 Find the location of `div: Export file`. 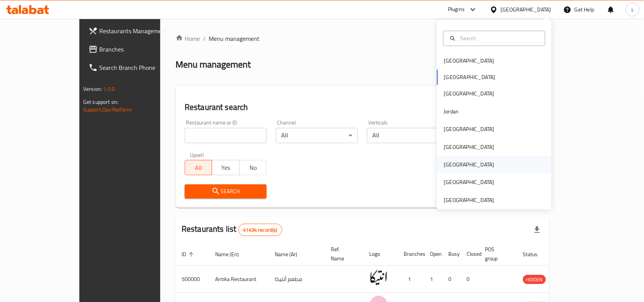

div: Export file is located at coordinates (537, 230).